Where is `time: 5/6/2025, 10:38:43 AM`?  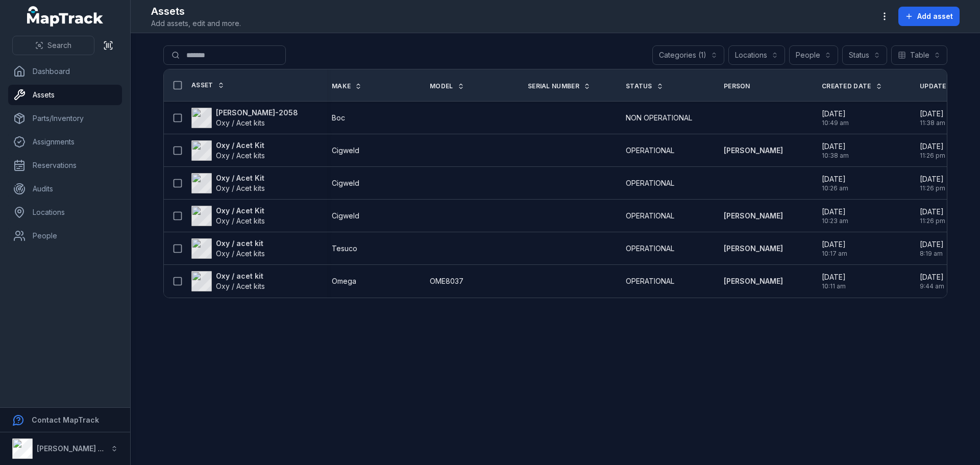 time: 5/6/2025, 10:38:43 AM is located at coordinates (835, 151).